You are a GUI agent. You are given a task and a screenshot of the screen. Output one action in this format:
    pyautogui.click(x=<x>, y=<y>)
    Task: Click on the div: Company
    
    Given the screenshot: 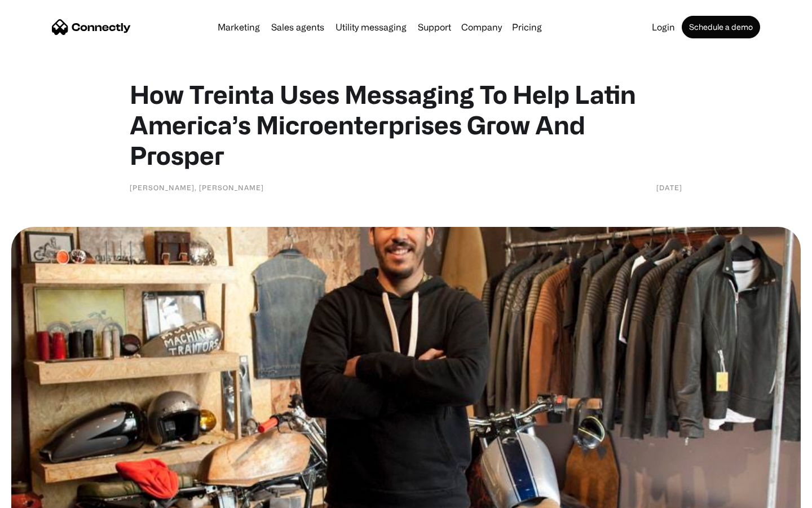 What is the action you would take?
    pyautogui.click(x=482, y=27)
    